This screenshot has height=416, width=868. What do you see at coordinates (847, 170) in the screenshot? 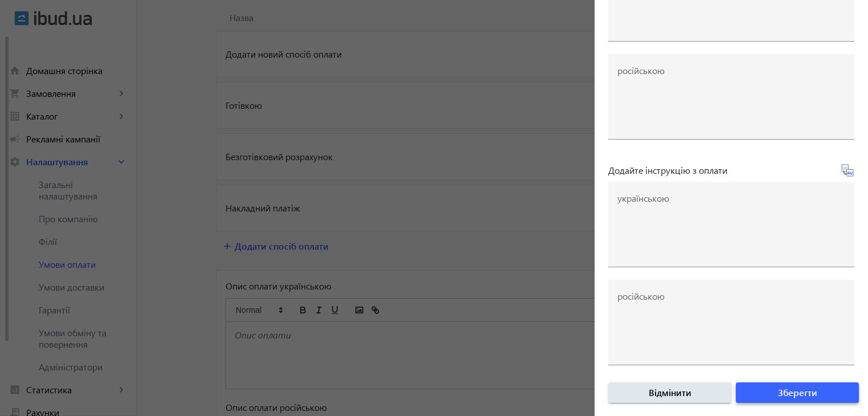
I see `svg-icon: Перекласти на рос.` at bounding box center [847, 170].